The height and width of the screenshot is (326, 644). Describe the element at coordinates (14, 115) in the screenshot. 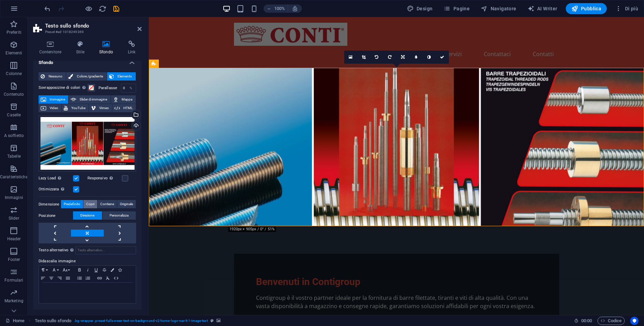

I see `p: Caselle` at that location.